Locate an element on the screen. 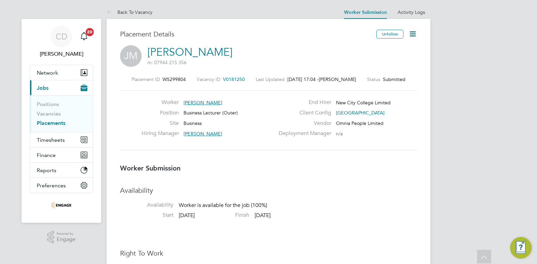 The height and width of the screenshot is (264, 537). label: Availability is located at coordinates (147, 205).